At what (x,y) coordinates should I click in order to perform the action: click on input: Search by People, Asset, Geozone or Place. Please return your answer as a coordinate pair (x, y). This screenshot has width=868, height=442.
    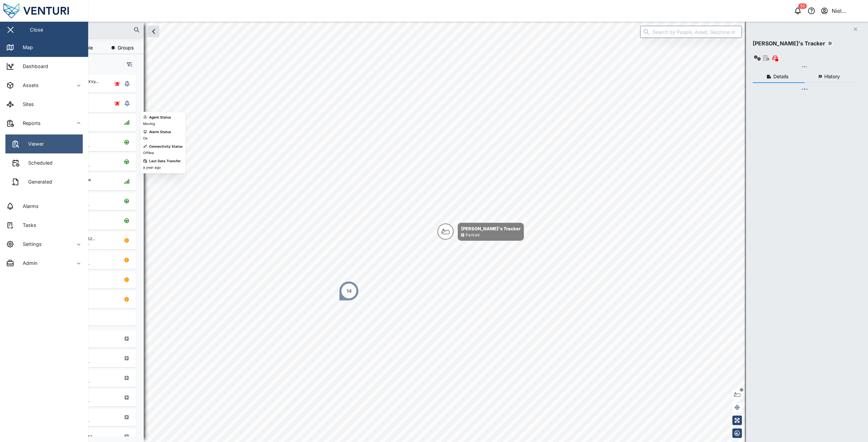
    Looking at the image, I should click on (691, 32).